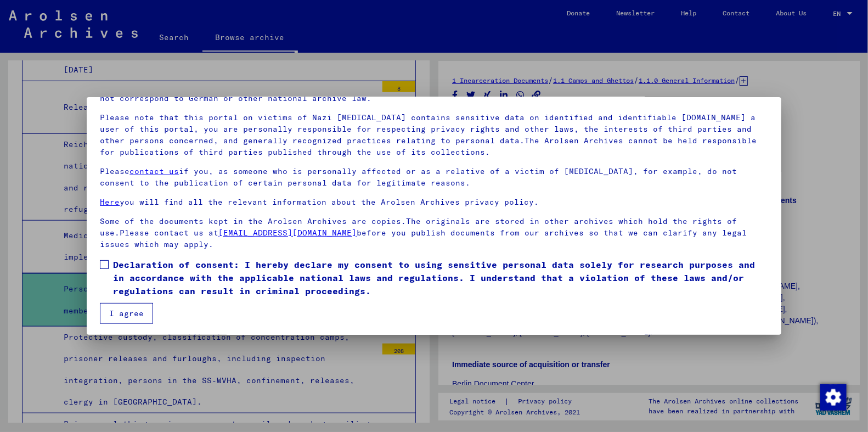 Image resolution: width=868 pixels, height=432 pixels. What do you see at coordinates (833, 397) in the screenshot?
I see `div: Change consent` at bounding box center [833, 397].